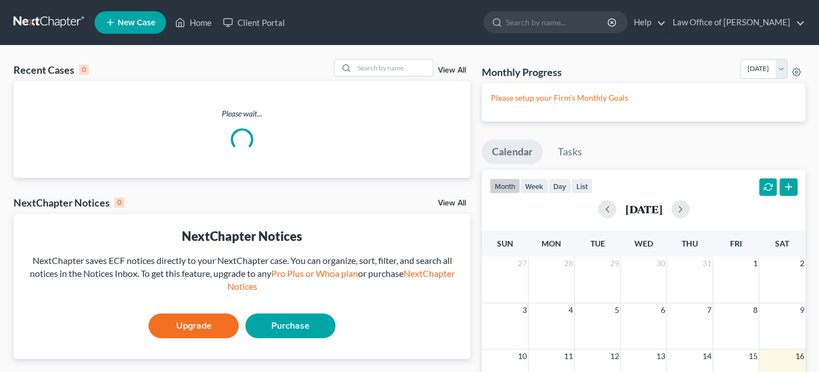  Describe the element at coordinates (582, 186) in the screenshot. I see `button: list` at that location.